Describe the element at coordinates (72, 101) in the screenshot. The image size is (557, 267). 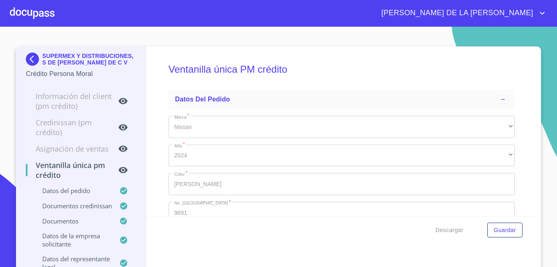
I see `p: Información del Client (PM crédito)` at that location.